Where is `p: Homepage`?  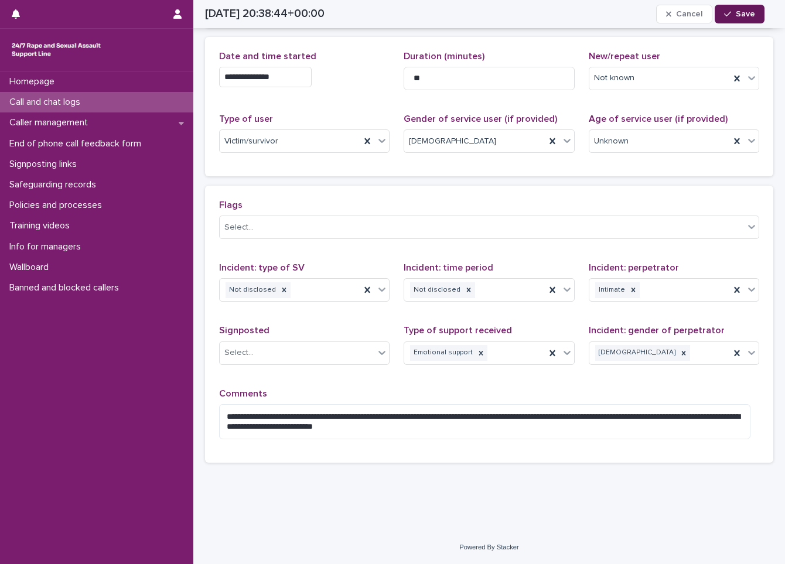 p: Homepage is located at coordinates (34, 81).